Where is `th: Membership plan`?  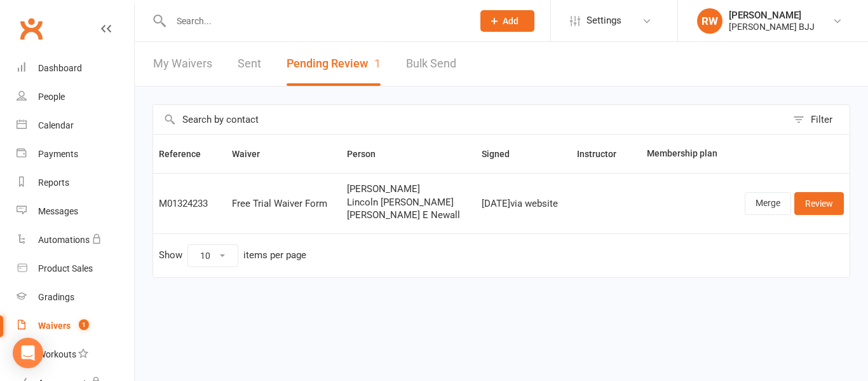
th: Membership plan is located at coordinates (685, 154).